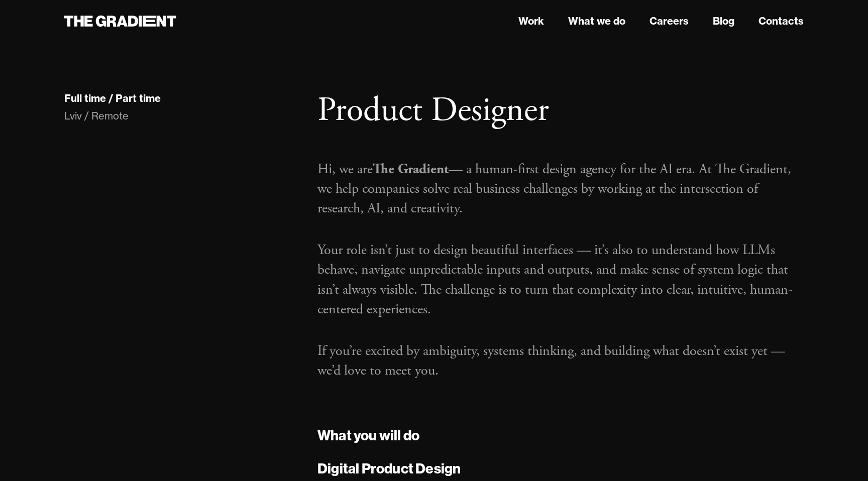 The height and width of the screenshot is (481, 868). I want to click on strong: What you will do, so click(368, 435).